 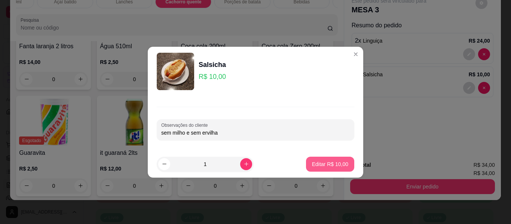 What do you see at coordinates (356, 54) in the screenshot?
I see `button: Close` at bounding box center [356, 54].